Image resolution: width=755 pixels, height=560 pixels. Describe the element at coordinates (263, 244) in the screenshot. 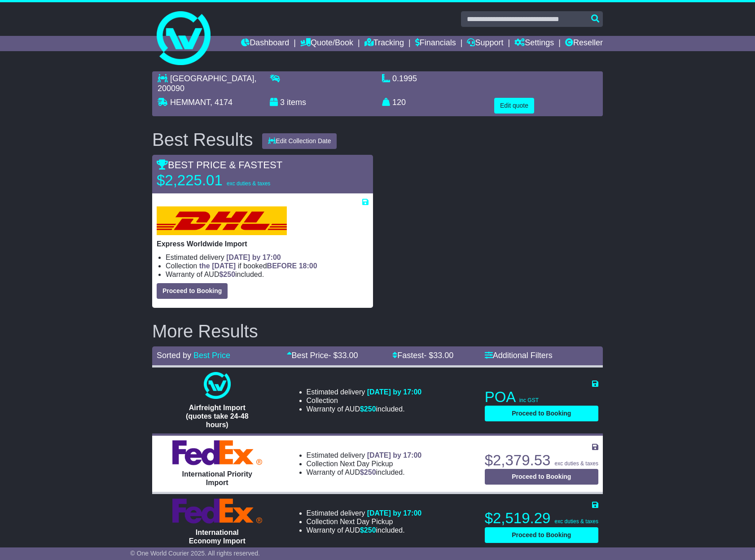

I see `p: Express Worldwide Import` at that location.